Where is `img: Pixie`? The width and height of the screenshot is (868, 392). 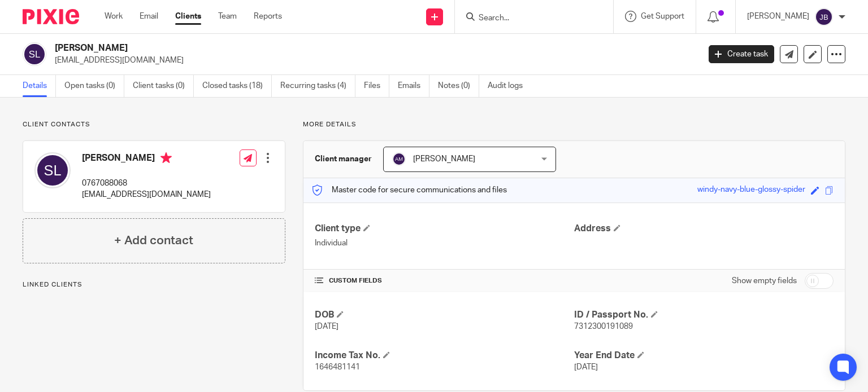 img: Pixie is located at coordinates (51, 16).